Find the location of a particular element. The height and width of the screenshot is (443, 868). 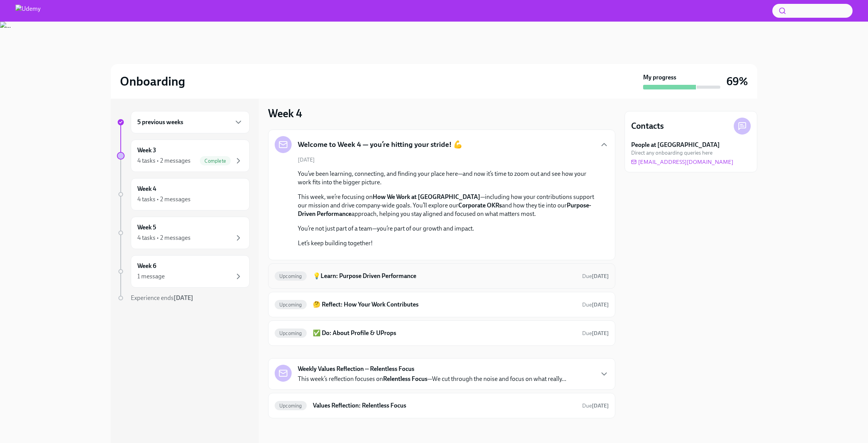

span: Experience ends is located at coordinates (162, 298).